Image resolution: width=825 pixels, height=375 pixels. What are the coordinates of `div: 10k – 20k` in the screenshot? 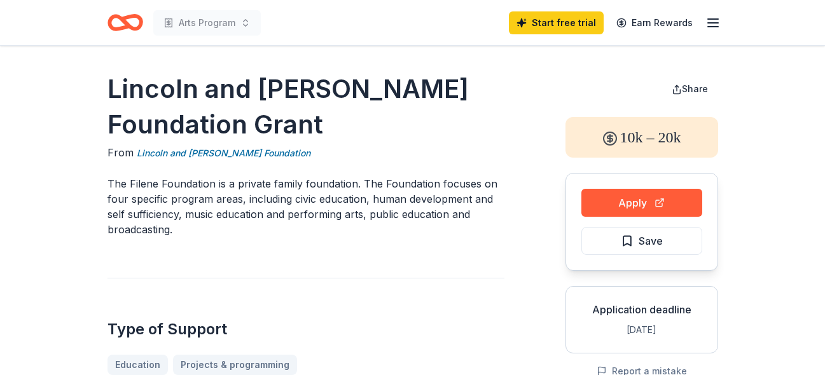 It's located at (642, 137).